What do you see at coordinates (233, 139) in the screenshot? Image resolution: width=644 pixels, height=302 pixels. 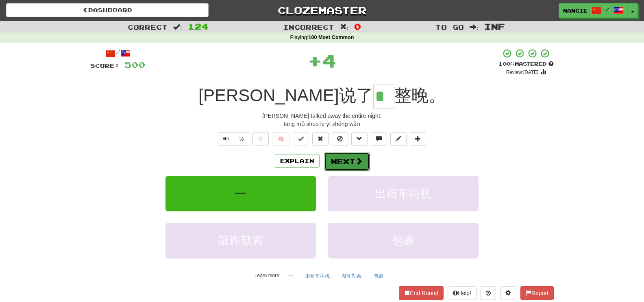 I see `div: Text-to-speech controls` at bounding box center [233, 139].